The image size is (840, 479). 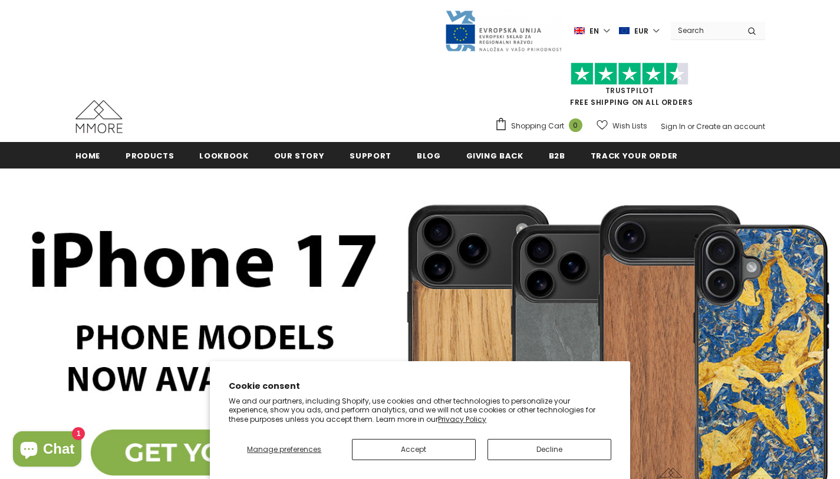 I want to click on span: 0, so click(x=575, y=125).